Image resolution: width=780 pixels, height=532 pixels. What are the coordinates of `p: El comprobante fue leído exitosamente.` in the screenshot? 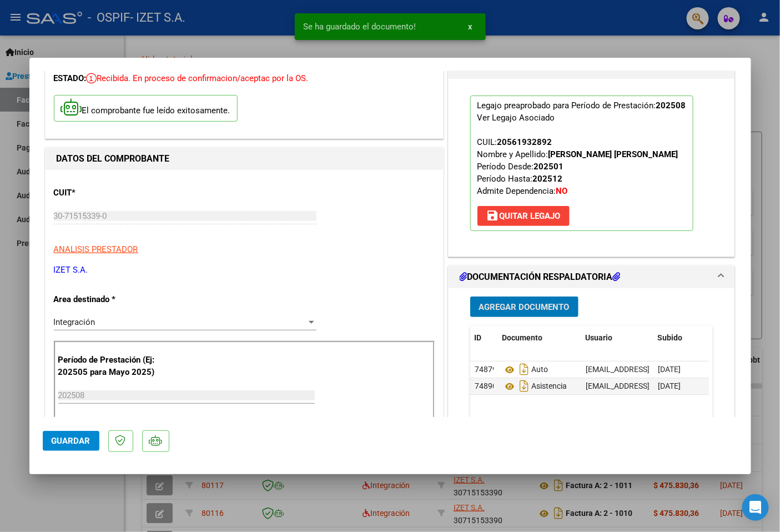 It's located at (145, 109).